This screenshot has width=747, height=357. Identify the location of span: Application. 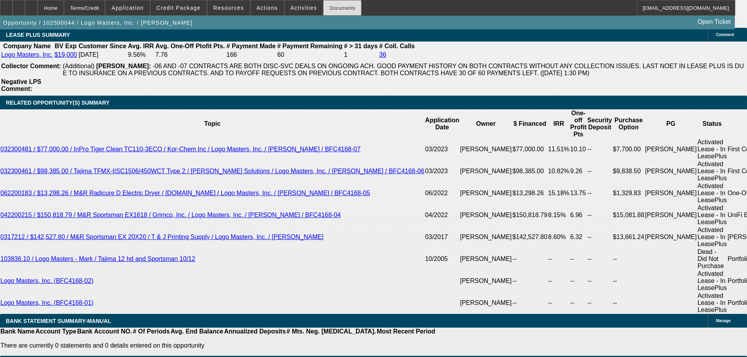
(127, 8).